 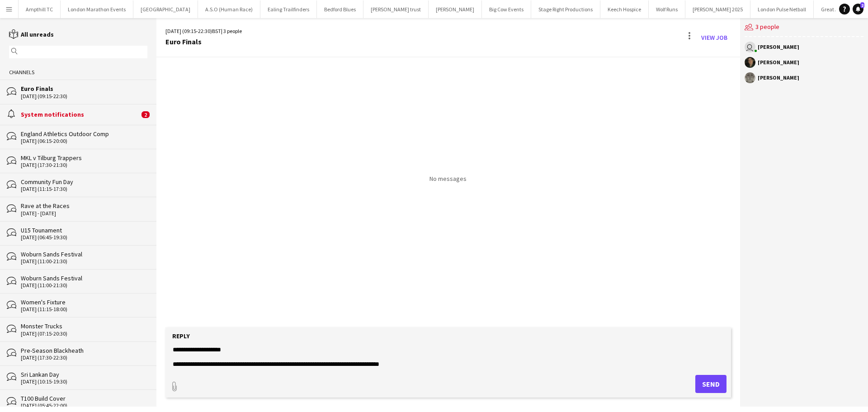 I want to click on div: Sri Lankan Day, so click(x=84, y=375).